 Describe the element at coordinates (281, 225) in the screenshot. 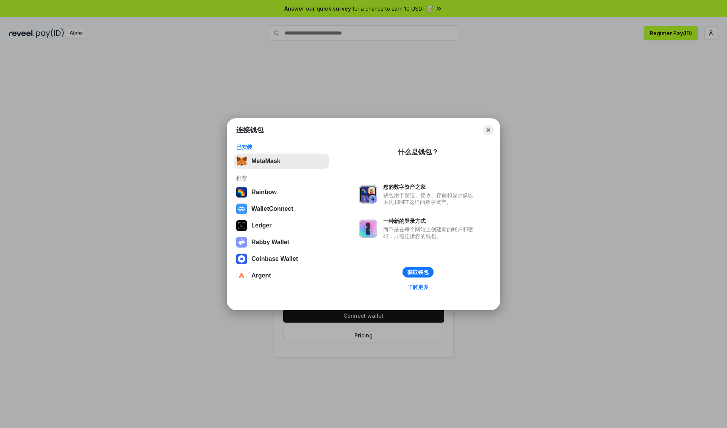

I see `button: Ledger` at that location.